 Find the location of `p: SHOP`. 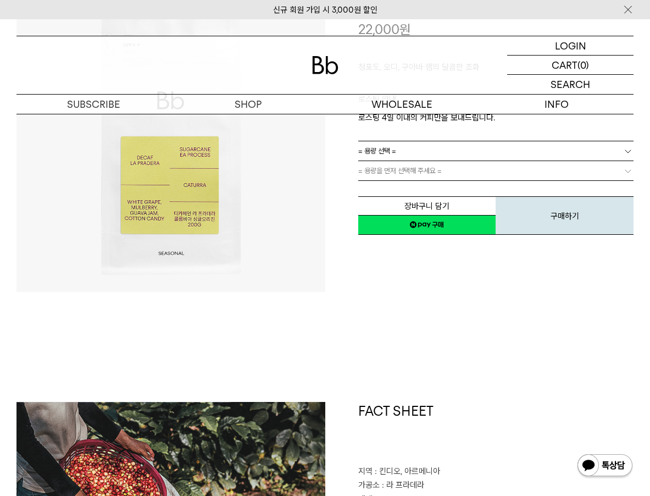

p: SHOP is located at coordinates (248, 104).